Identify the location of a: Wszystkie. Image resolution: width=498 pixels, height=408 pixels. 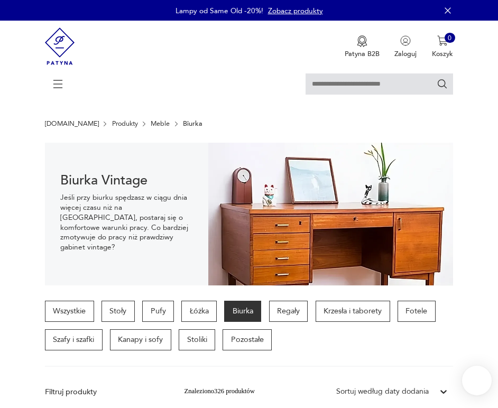
(69, 312).